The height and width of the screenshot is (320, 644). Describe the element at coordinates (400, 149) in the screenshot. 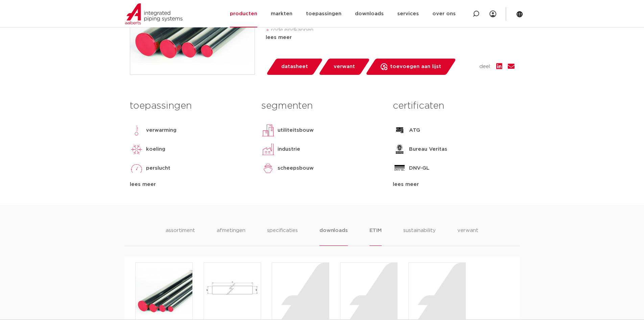

I see `img: Bureau Veritas` at that location.